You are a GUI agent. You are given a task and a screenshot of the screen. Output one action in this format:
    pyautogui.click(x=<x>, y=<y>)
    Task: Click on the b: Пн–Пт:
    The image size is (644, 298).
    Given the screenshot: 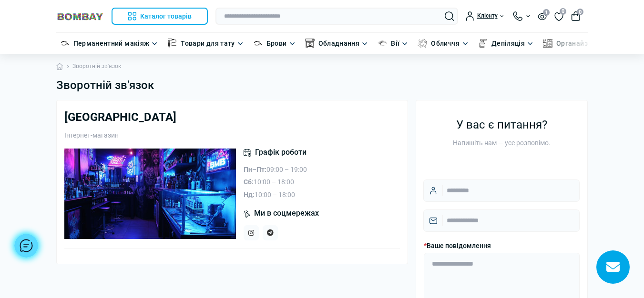 What is the action you would take?
    pyautogui.click(x=255, y=170)
    